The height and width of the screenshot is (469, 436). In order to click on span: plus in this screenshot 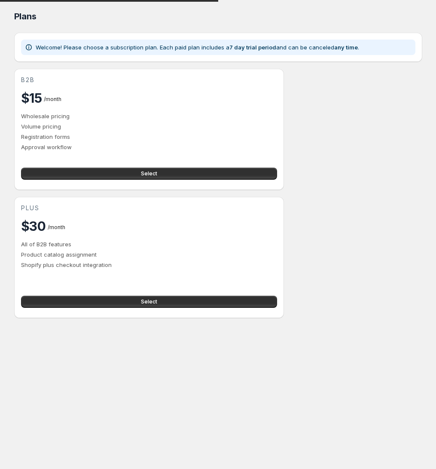, I will do `click(30, 208)`.